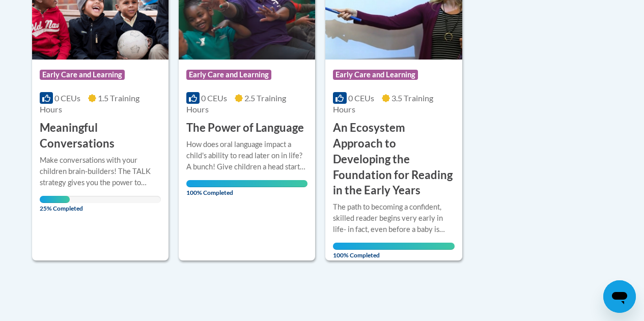 The width and height of the screenshot is (644, 321). What do you see at coordinates (394, 218) in the screenshot?
I see `div: The path to becoming a confident, skilled reader begins very early in life- in fact, even before ...` at bounding box center [394, 218].